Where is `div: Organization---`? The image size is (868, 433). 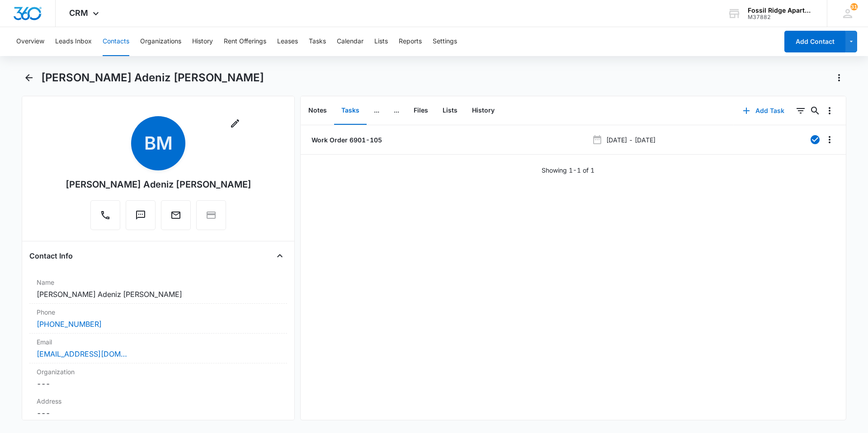
div: Organization--- is located at coordinates (158, 378).